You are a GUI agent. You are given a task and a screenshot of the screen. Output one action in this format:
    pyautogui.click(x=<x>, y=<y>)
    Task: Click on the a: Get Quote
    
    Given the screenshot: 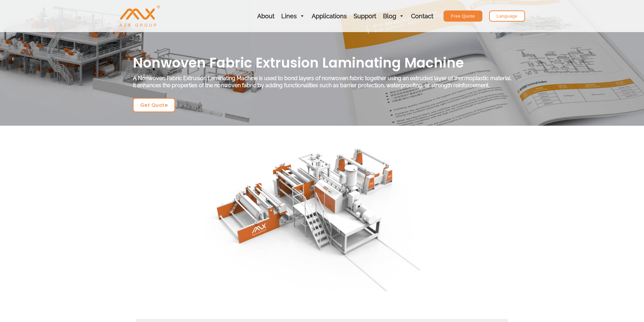 What is the action you would take?
    pyautogui.click(x=154, y=105)
    